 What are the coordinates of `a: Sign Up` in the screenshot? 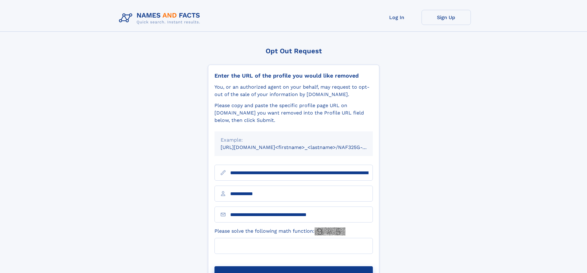 It's located at (446, 17).